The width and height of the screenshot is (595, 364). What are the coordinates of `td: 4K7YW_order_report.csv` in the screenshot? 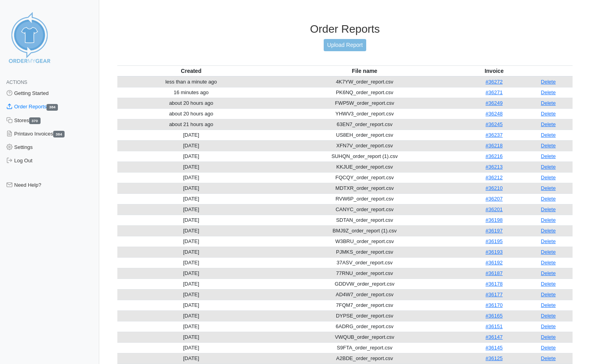 It's located at (364, 82).